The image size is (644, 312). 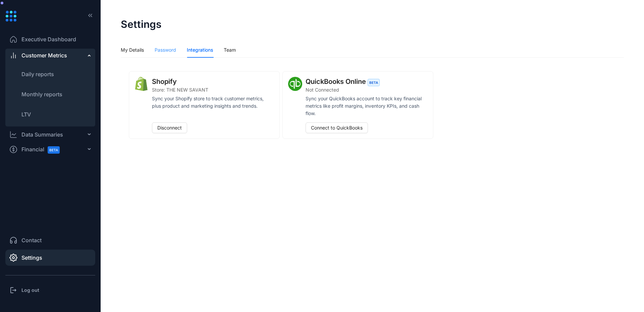 What do you see at coordinates (200, 50) in the screenshot?
I see `div: Integrations` at bounding box center [200, 50].